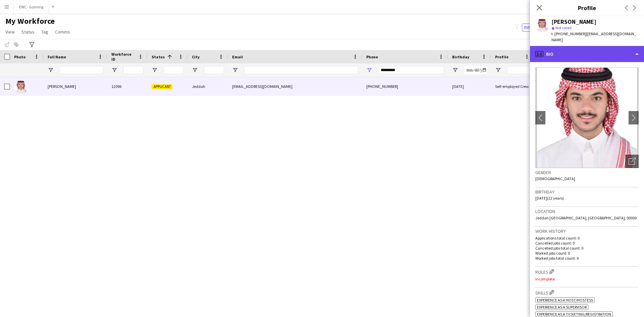 The width and height of the screenshot is (644, 317). I want to click on p: Incomplete, so click(588, 279).